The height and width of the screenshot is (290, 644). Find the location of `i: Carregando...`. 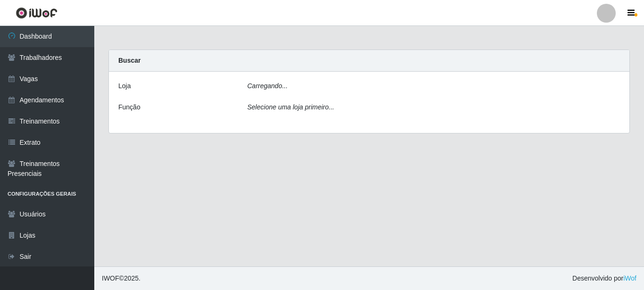

i: Carregando... is located at coordinates (268, 85).